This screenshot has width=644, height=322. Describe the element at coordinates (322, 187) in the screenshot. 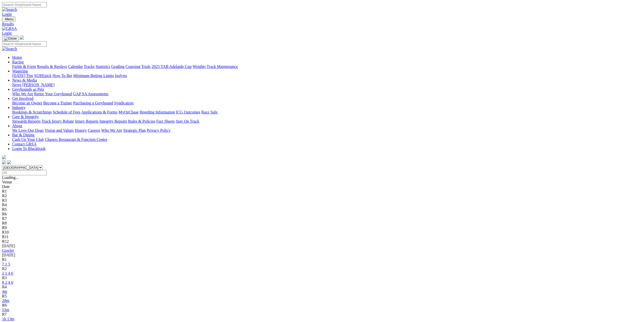

I see `div: Date` at that location.